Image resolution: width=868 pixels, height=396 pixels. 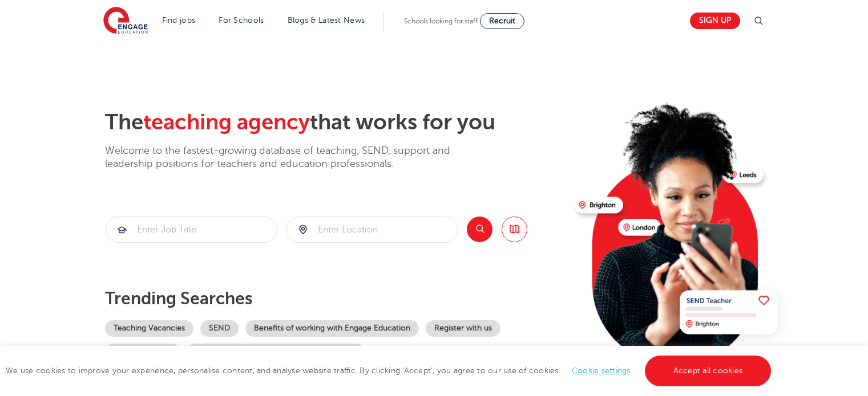 I want to click on p: Trending searches, so click(x=334, y=298).